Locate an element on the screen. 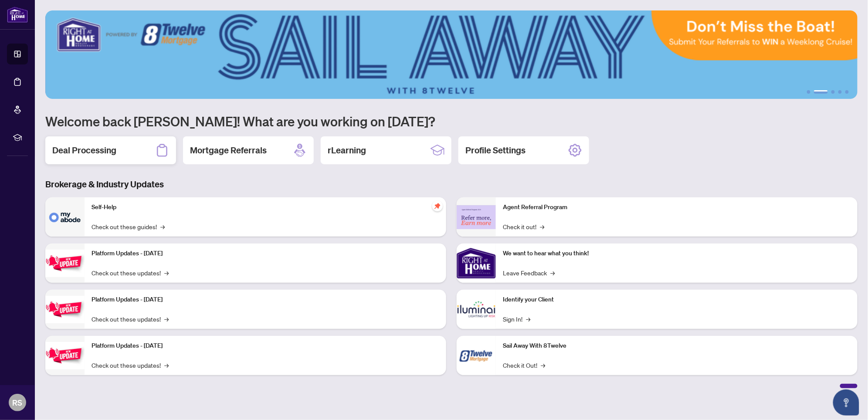  img: Agent Referral Program is located at coordinates (476, 217).